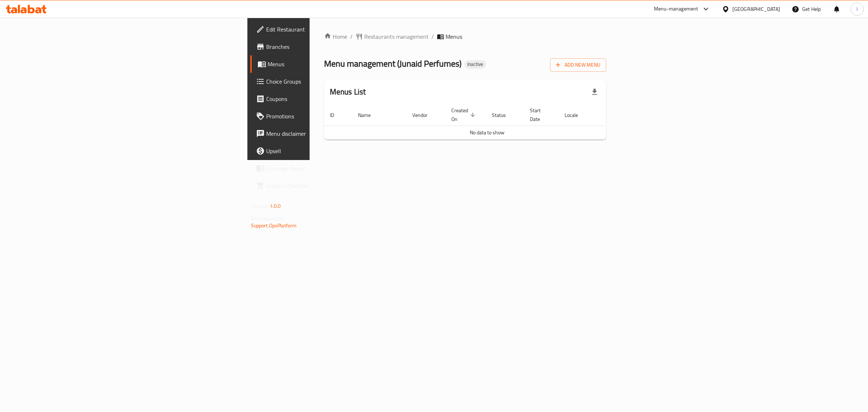 The image size is (868, 412). I want to click on a: Coupons, so click(321, 99).